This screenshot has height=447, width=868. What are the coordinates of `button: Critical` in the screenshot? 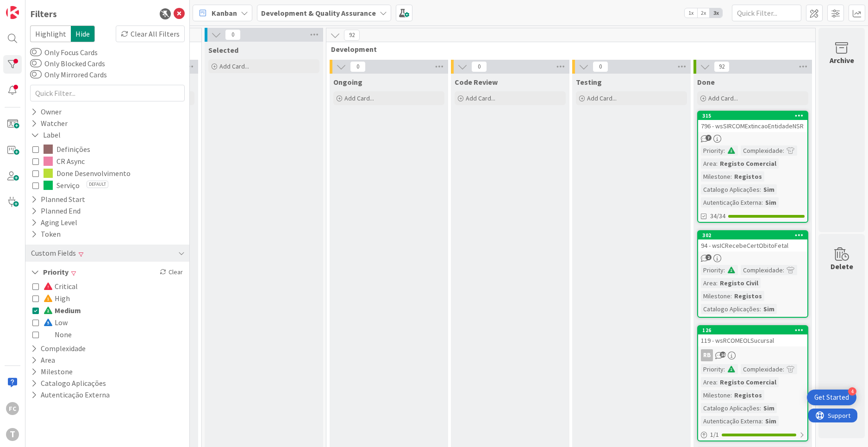 It's located at (55, 286).